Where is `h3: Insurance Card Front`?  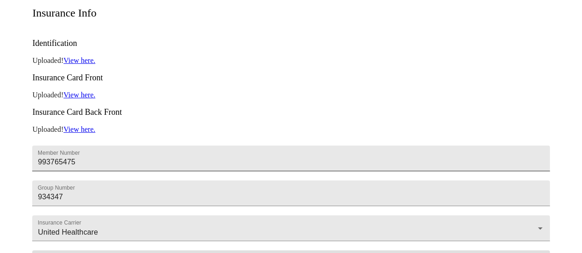 h3: Insurance Card Front is located at coordinates (291, 78).